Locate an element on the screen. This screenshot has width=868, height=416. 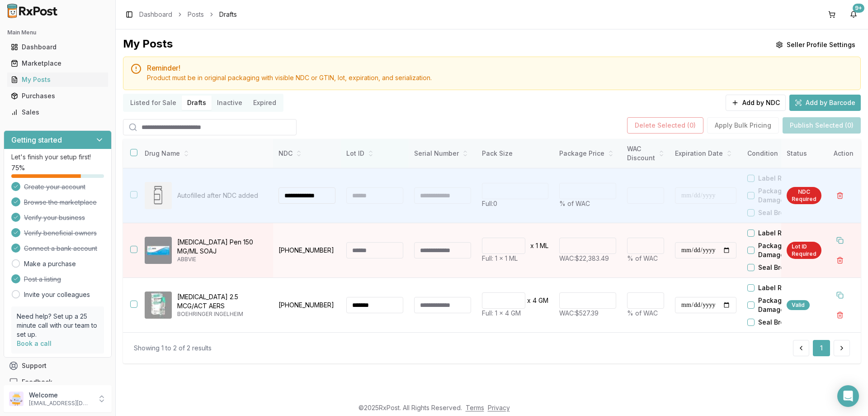
a: Terms is located at coordinates (475, 408).